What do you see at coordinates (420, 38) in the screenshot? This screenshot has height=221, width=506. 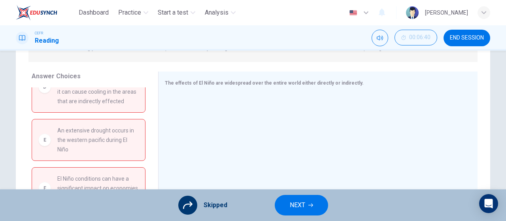 I see `span: 00:06:40` at bounding box center [420, 38].